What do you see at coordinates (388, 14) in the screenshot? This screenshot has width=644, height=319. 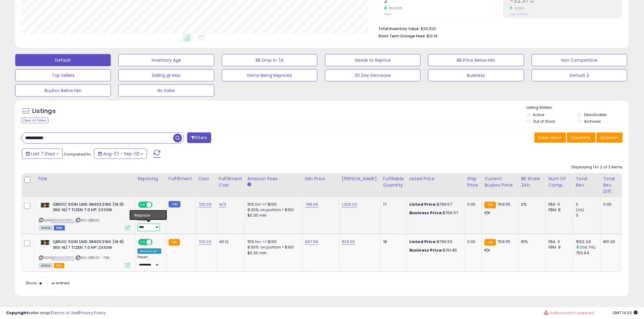 I see `small: Prev: 1` at bounding box center [388, 14].